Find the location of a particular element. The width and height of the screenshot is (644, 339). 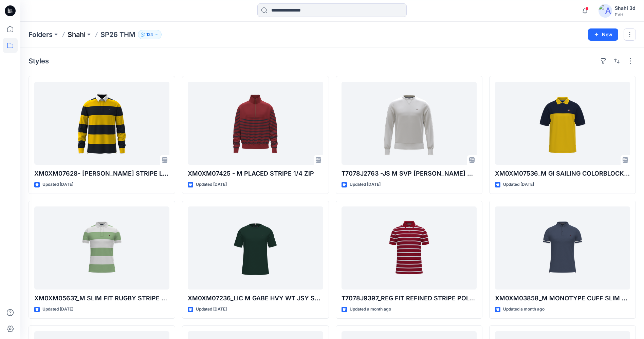

p: XM0XM03858_M MONOTYPE CUFF SLIM FIT POLO_PROTO_V01 is located at coordinates (562, 299).